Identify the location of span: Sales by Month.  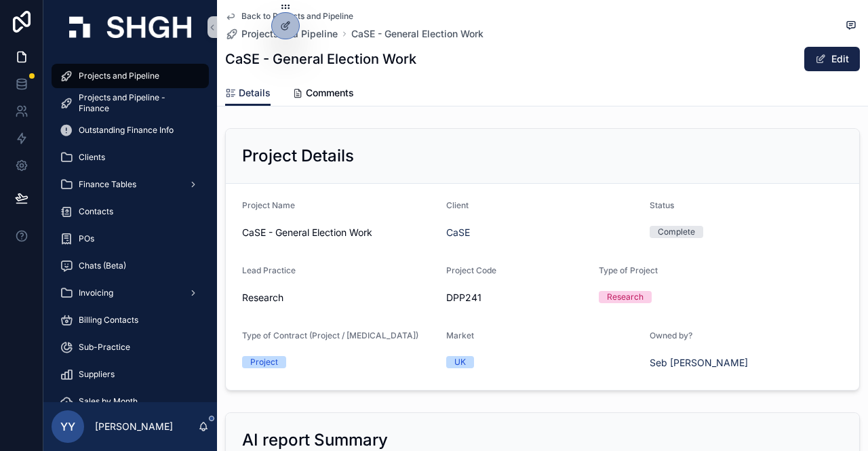
(108, 401).